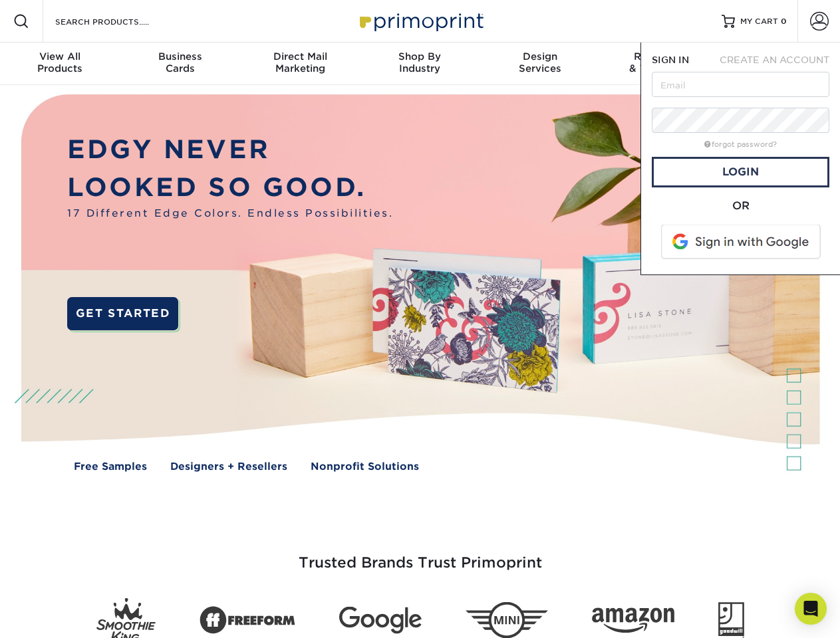 The height and width of the screenshot is (638, 840). What do you see at coordinates (381, 620) in the screenshot?
I see `img: Google` at bounding box center [381, 620].